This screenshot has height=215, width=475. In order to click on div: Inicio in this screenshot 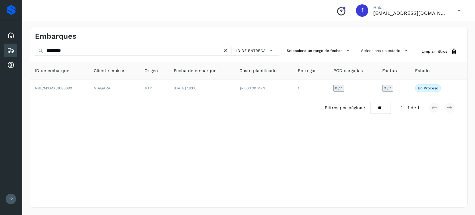, I will do `click(11, 36)`.